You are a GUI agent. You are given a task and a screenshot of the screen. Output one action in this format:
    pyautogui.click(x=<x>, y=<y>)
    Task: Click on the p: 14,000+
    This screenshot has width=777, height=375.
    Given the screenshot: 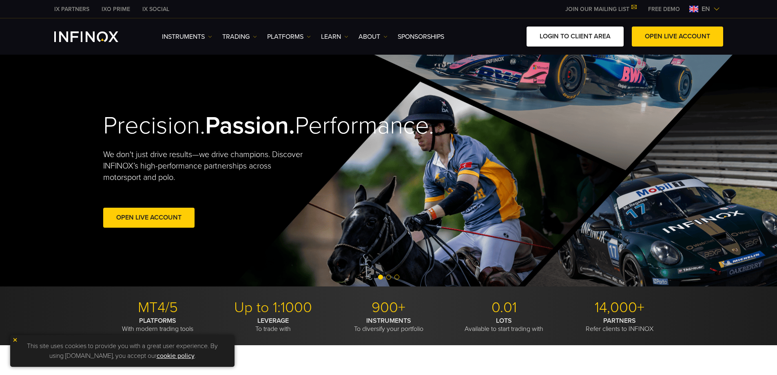 What is the action you would take?
    pyautogui.click(x=620, y=308)
    